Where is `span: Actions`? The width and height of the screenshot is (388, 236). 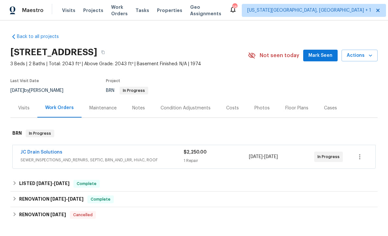 span: Actions is located at coordinates (360, 56).